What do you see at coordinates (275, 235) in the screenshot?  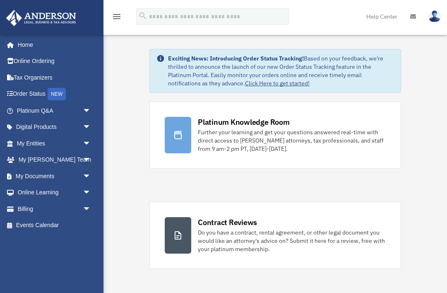 I see `a: Contract Reviews Do you have a contract, rental agreement, or other legal document you would like...` at bounding box center [275, 235].